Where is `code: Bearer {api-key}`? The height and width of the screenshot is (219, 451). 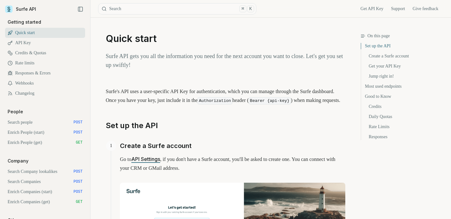 code: Bearer {api-key} is located at coordinates (269, 101).